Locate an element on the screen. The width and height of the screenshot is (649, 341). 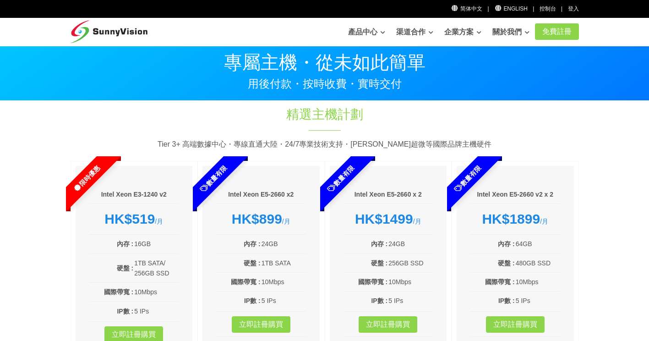
td: 256GB SSD is located at coordinates (410, 263).